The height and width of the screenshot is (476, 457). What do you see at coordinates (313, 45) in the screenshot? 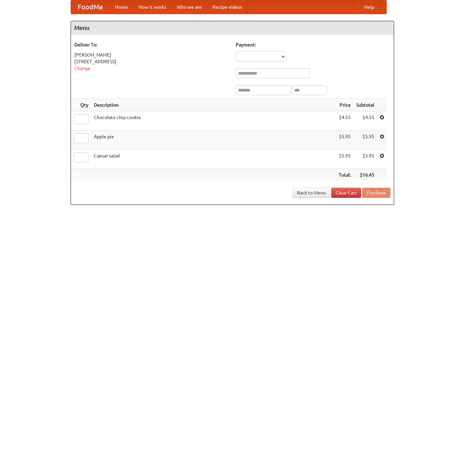
I see `h5: Payment:` at bounding box center [313, 45].